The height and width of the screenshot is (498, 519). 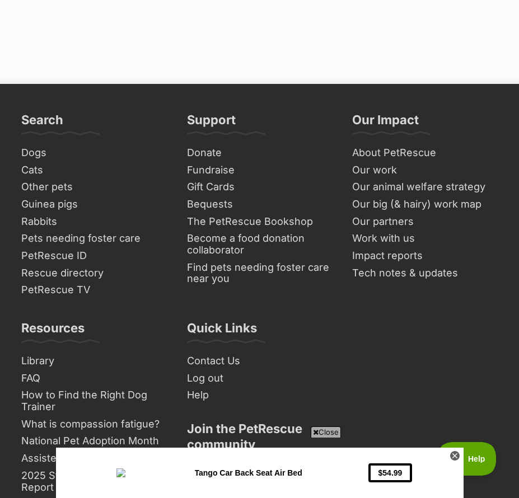 What do you see at coordinates (94, 401) in the screenshot?
I see `a: How to Find the Right Dog Trainer` at bounding box center [94, 401].